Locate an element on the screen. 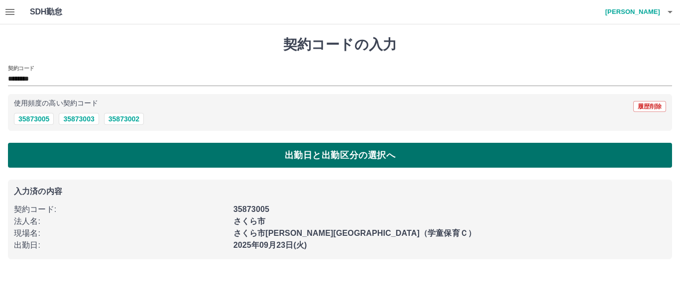 The height and width of the screenshot is (302, 680). button: 出勤日と出勤区分の選択へ is located at coordinates (340, 155).